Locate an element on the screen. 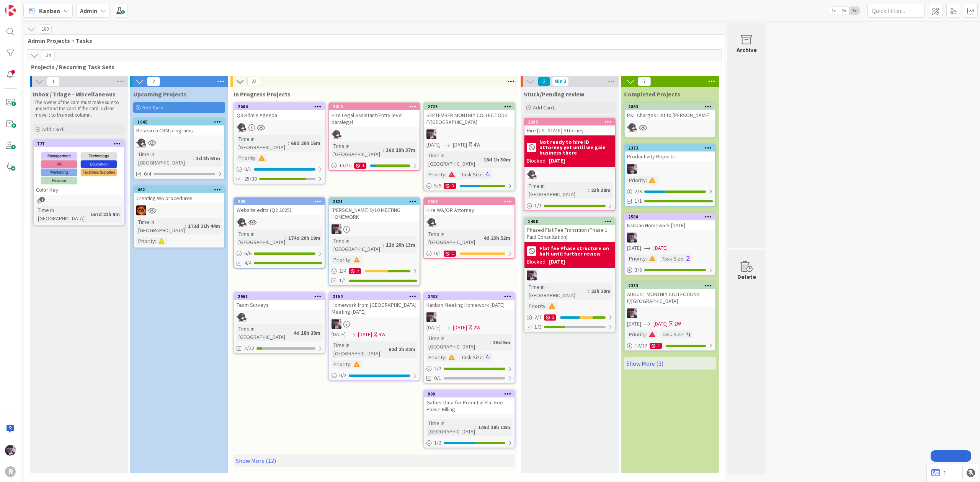 Image resolution: width=980 pixels, height=482 pixels. div: 2725 is located at coordinates (469, 107).